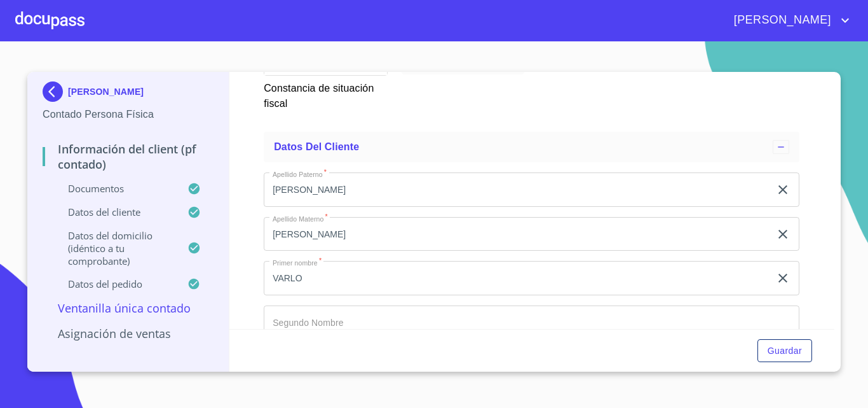 This screenshot has width=868, height=408. I want to click on p: Contado Persona Física, so click(128, 114).